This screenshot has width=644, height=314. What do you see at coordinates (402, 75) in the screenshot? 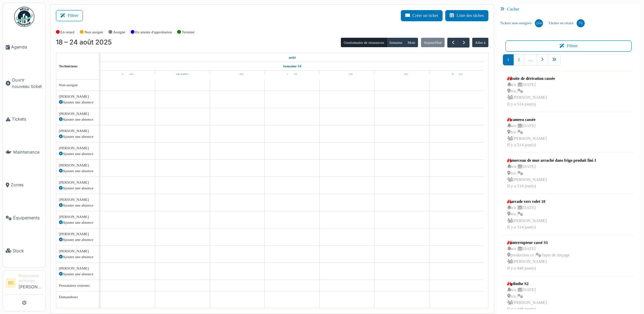
I see `a: 23 août 2025` at bounding box center [402, 75].